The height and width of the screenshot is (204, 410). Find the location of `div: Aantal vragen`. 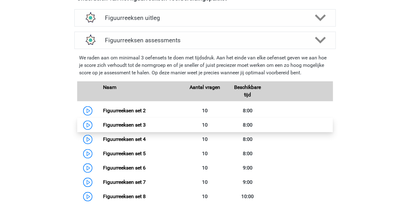

div: Aantal vragen is located at coordinates (205, 92).